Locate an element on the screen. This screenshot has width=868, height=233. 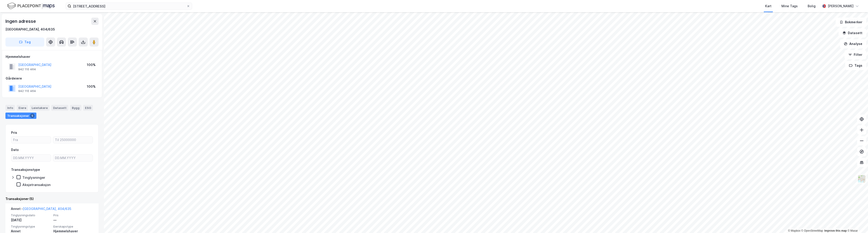
div: Bolig is located at coordinates (812, 6).